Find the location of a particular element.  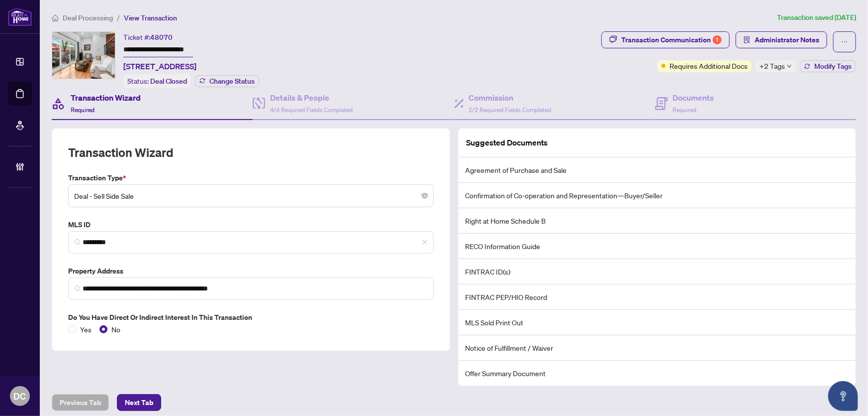

li: Notice of Fulfillment / Waiver is located at coordinates (657, 348).